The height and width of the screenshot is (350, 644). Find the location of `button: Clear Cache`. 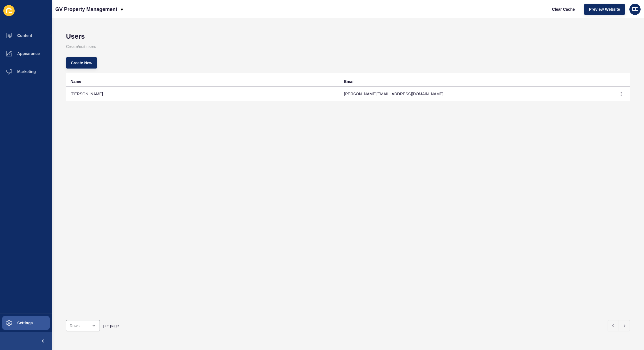

button: Clear Cache is located at coordinates (563, 9).